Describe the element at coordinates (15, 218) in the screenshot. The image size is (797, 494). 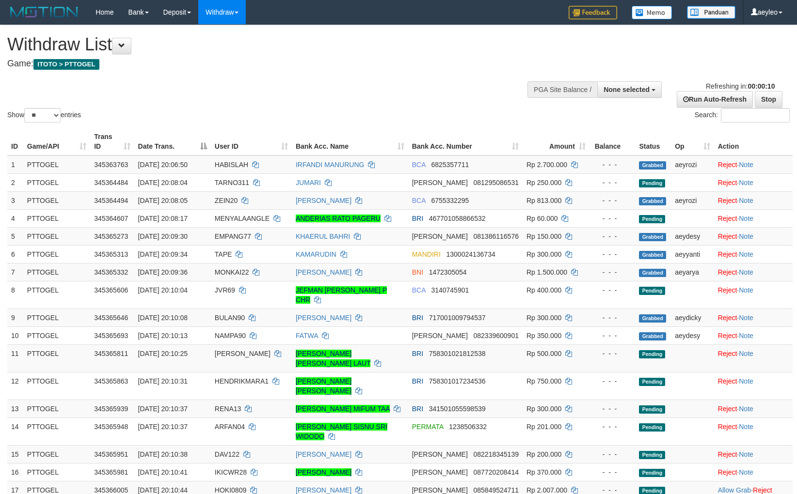
I see `td: 4` at that location.